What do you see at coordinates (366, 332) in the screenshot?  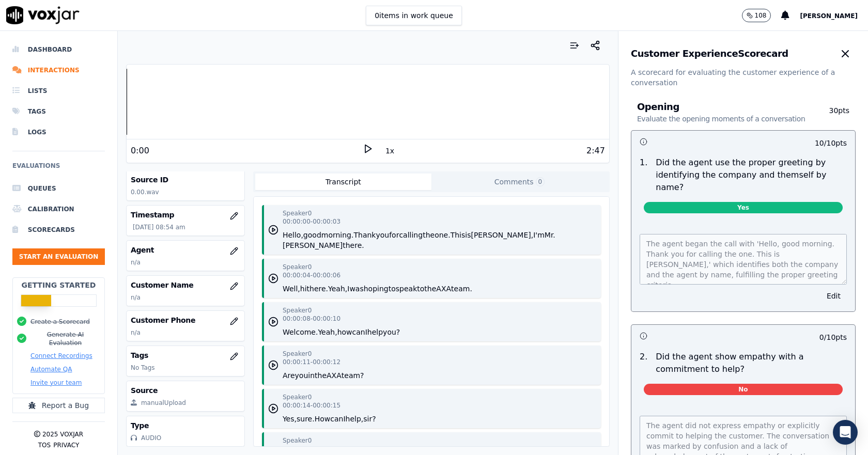 I see `button: I` at bounding box center [366, 332].